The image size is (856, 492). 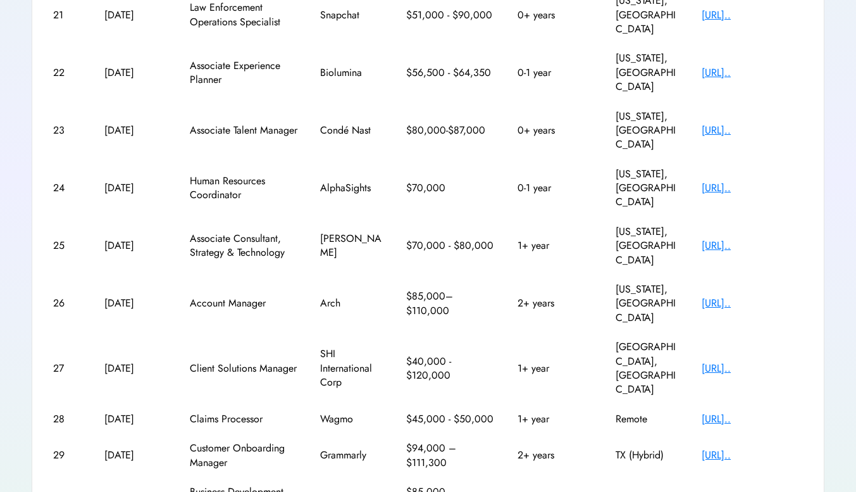 I want to click on div: Grammarly, so click(x=352, y=455).